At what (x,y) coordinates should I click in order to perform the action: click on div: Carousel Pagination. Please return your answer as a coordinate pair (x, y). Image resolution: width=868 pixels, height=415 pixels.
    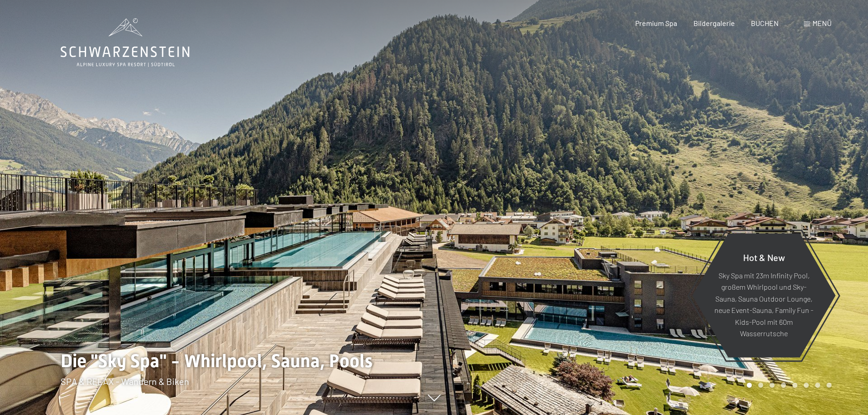
    Looking at the image, I should click on (787, 384).